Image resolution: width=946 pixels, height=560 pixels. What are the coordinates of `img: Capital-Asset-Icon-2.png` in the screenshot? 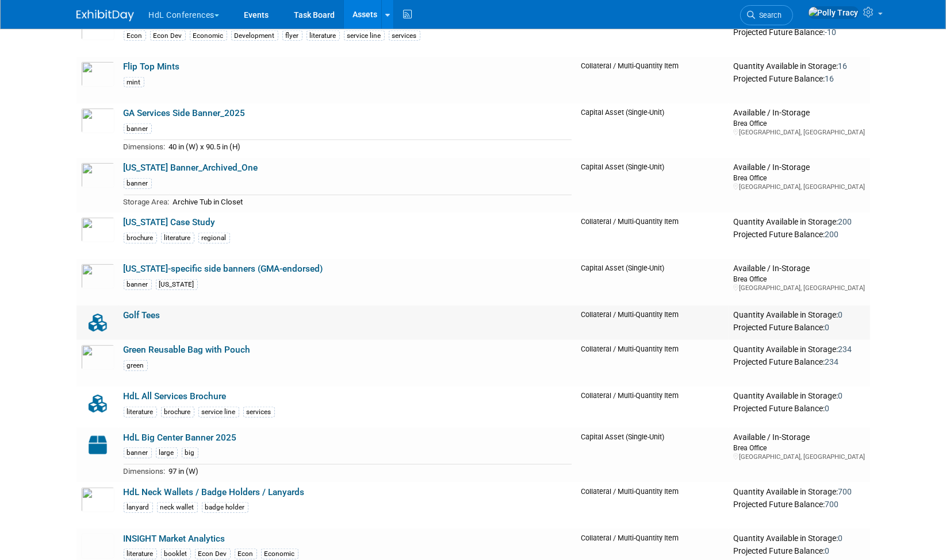 It's located at (98, 445).